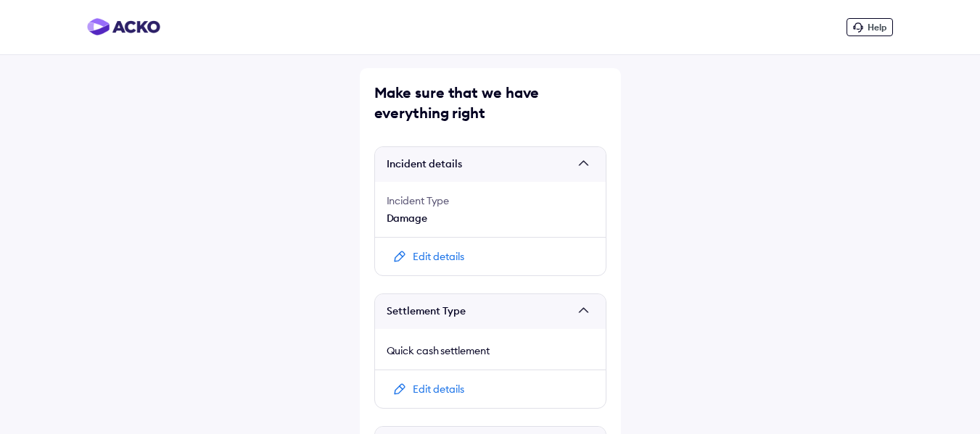  What do you see at coordinates (123, 27) in the screenshot?
I see `img: horizontal-gradient.png` at bounding box center [123, 27].